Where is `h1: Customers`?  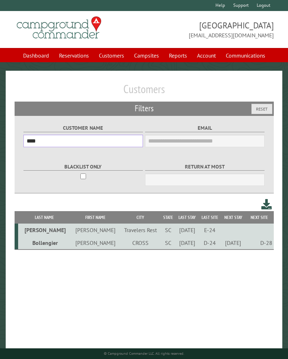 h1: Customers is located at coordinates (144, 92).